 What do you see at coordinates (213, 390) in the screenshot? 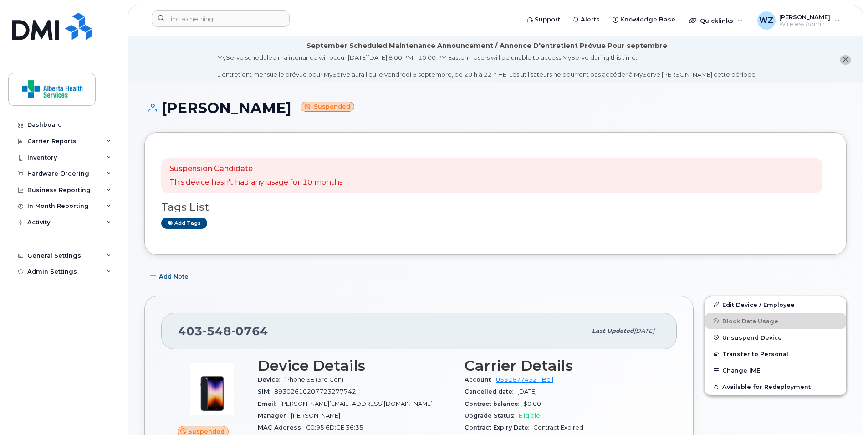
I see `img: image20231002-3703462-1angbar.jpeg` at bounding box center [213, 390].